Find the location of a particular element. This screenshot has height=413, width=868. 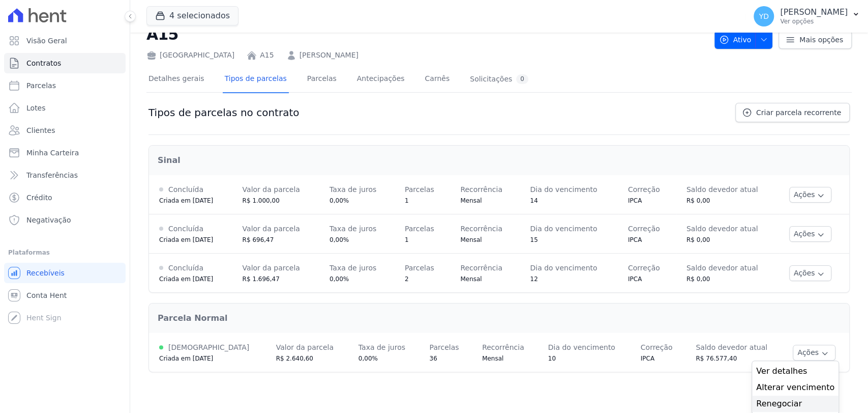

span: 15 is located at coordinates (534, 240).